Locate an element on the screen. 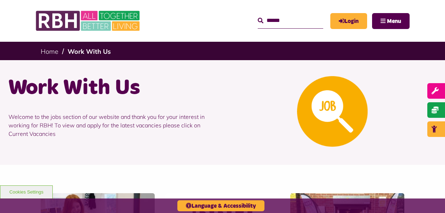 This screenshot has width=445, height=213. button: Language & Accessibility is located at coordinates (221, 206).